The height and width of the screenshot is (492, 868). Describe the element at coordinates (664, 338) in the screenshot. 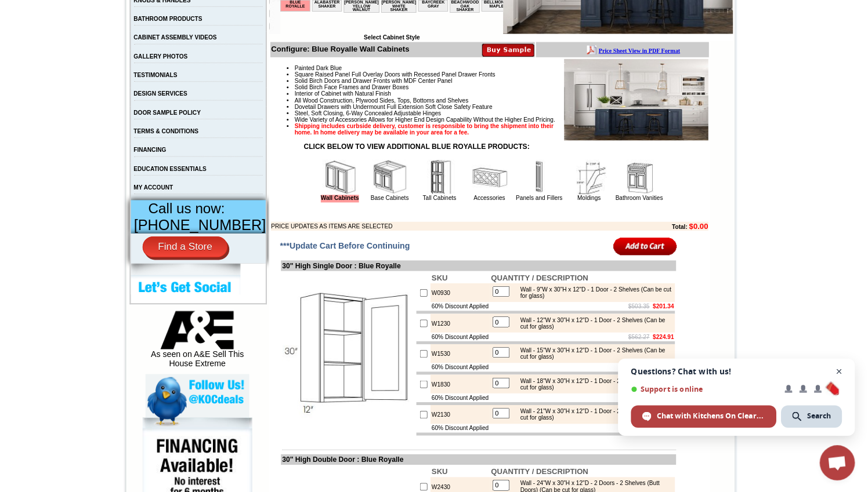

I see `b: $224.91` at that location.